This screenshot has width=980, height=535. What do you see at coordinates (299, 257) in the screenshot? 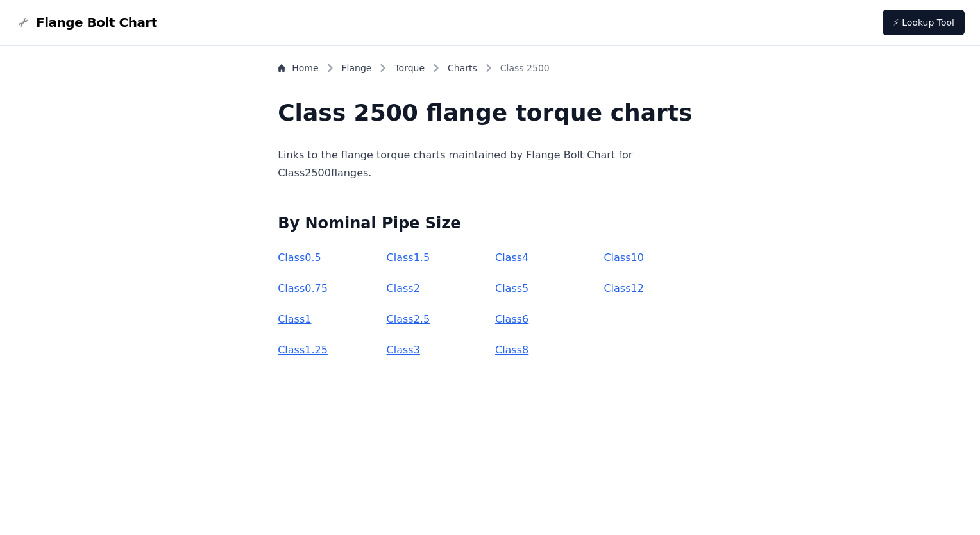
I see `a: Class0.5` at bounding box center [299, 257].